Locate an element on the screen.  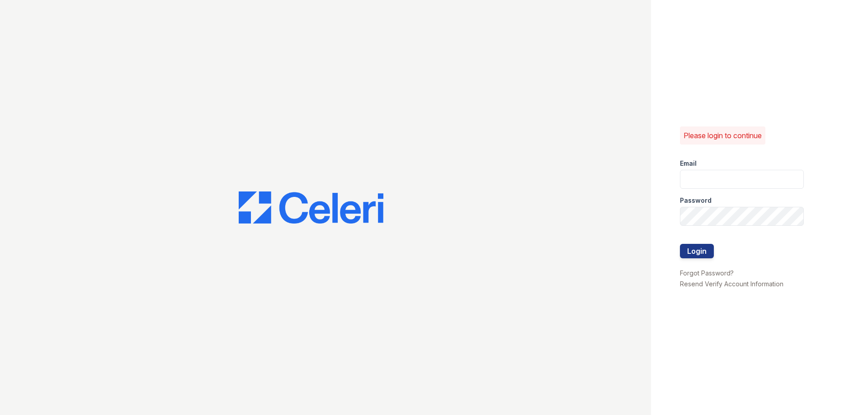
button: Login is located at coordinates (697, 251).